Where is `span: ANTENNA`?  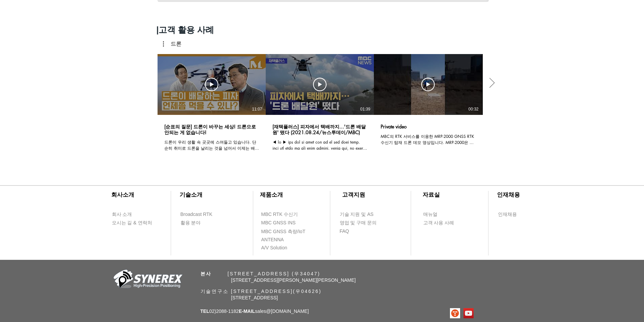 span: ANTENNA is located at coordinates (272, 240).